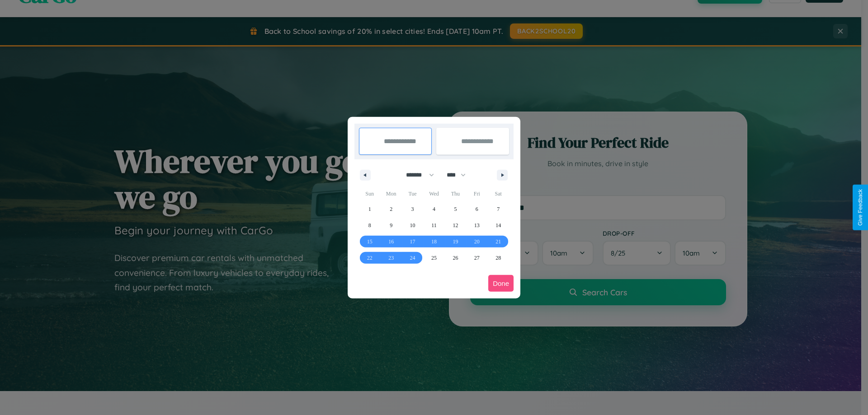 The height and width of the screenshot is (415, 868). What do you see at coordinates (455, 226) in the screenshot?
I see `button: 12` at bounding box center [455, 226].